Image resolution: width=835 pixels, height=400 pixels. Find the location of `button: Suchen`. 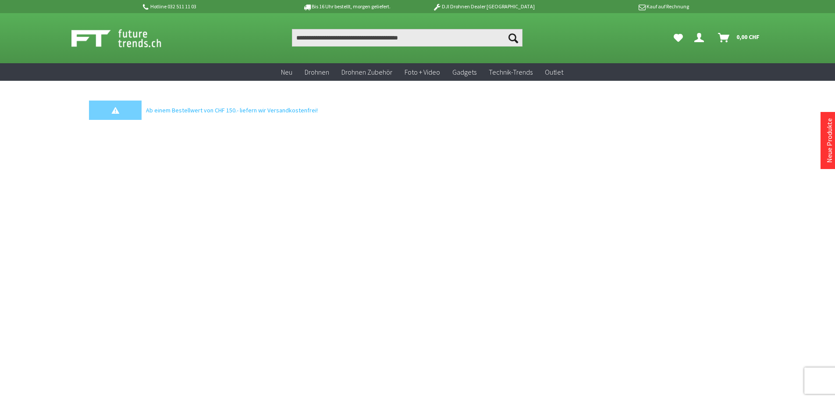

button: Suchen is located at coordinates (514, 38).